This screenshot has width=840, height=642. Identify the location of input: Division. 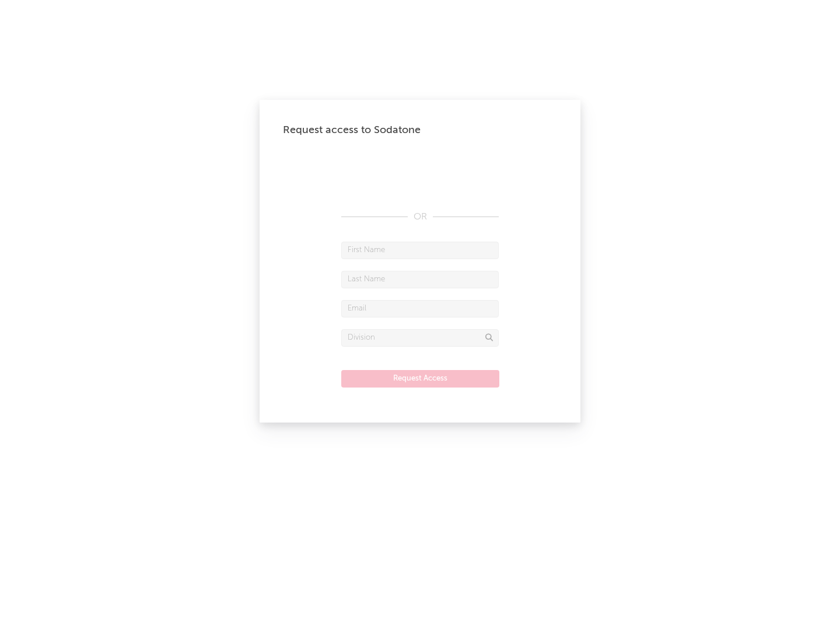
(420, 338).